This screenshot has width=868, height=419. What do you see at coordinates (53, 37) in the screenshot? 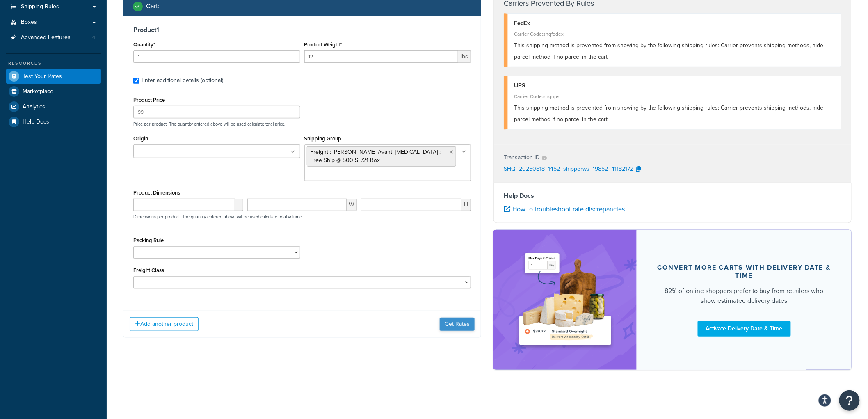
I see `a: Advanced Features4` at bounding box center [53, 37].